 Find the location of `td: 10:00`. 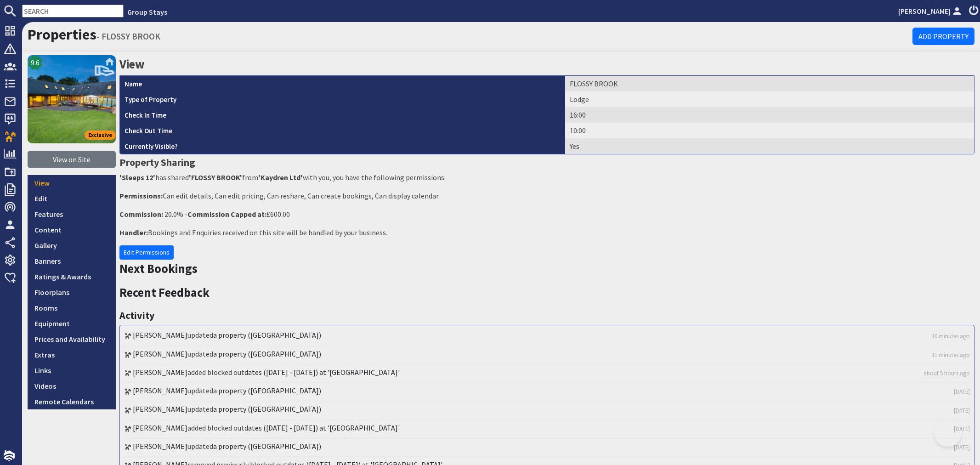

td: 10:00 is located at coordinates (769, 131).